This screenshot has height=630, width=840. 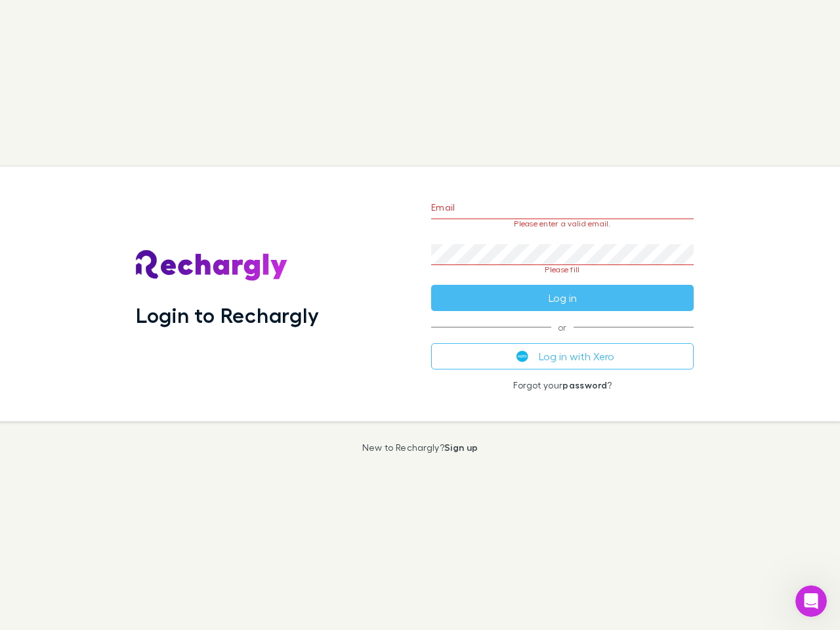 What do you see at coordinates (562, 385) in the screenshot?
I see `p: Forgot your ?` at bounding box center [562, 385].